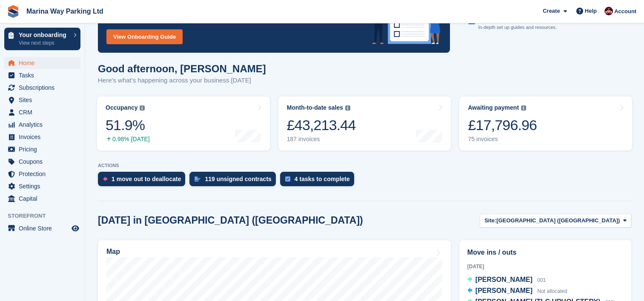 This screenshot has width=644, height=301. What do you see at coordinates (287, 179) in the screenshot?
I see `img: task-75834270c22a3079a89374b754ae025e5fb1db73e45f91037f5363f120a921f8.svg` at bounding box center [287, 179].